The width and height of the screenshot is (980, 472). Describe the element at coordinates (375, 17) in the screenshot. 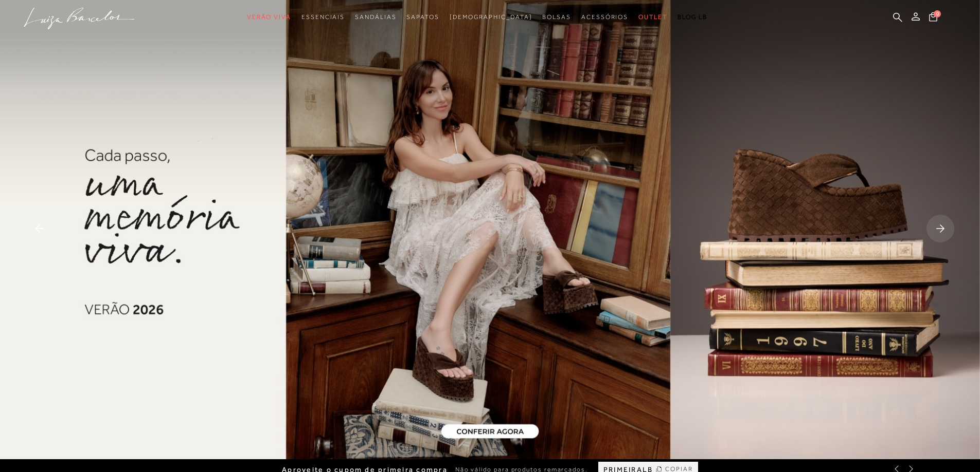

I see `span: Sandálias` at that location.